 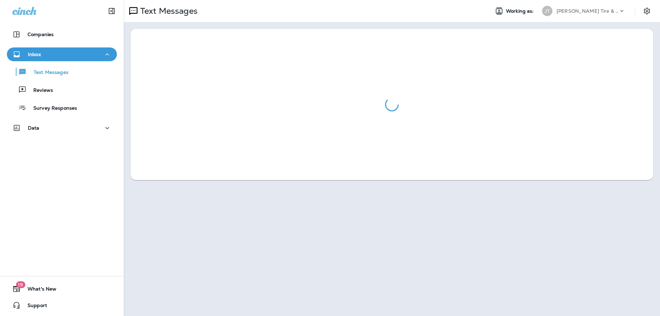 I want to click on button: Companies, so click(x=62, y=34).